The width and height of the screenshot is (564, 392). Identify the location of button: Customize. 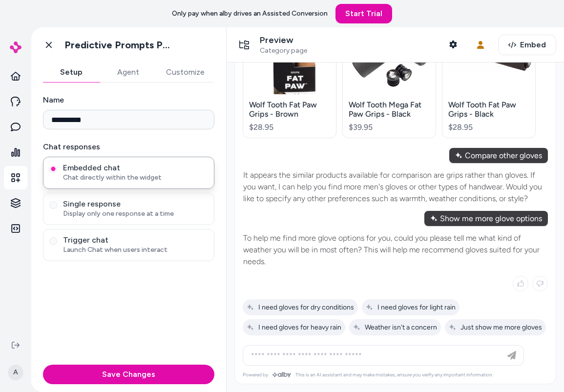
(185, 73).